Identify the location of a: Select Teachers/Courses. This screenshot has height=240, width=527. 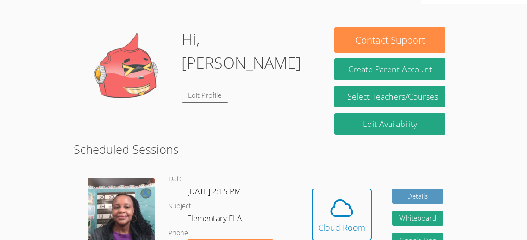
(390, 96).